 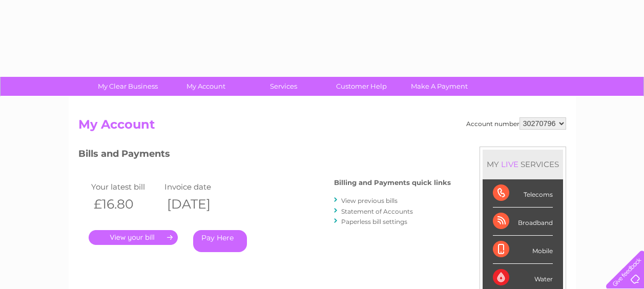 What do you see at coordinates (322, 127) in the screenshot?
I see `h2: My Account` at bounding box center [322, 127].